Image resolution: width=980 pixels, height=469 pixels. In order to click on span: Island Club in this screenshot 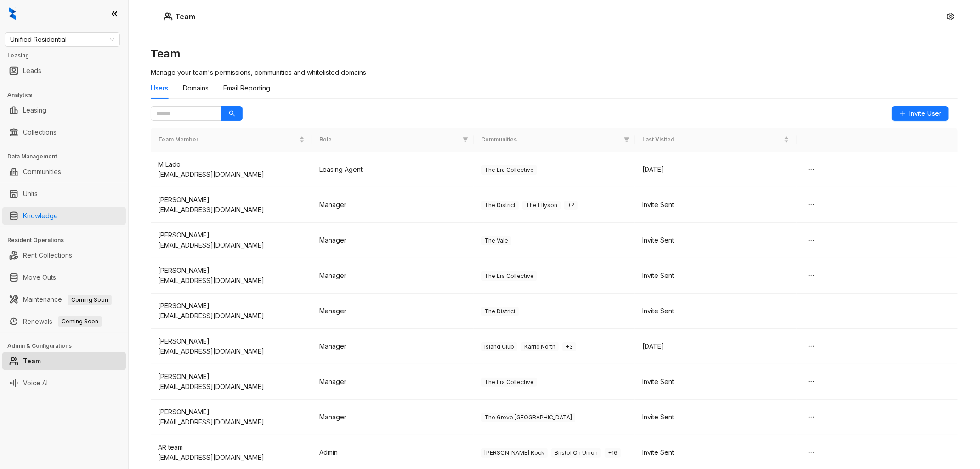, I will do `click(499, 347)`.